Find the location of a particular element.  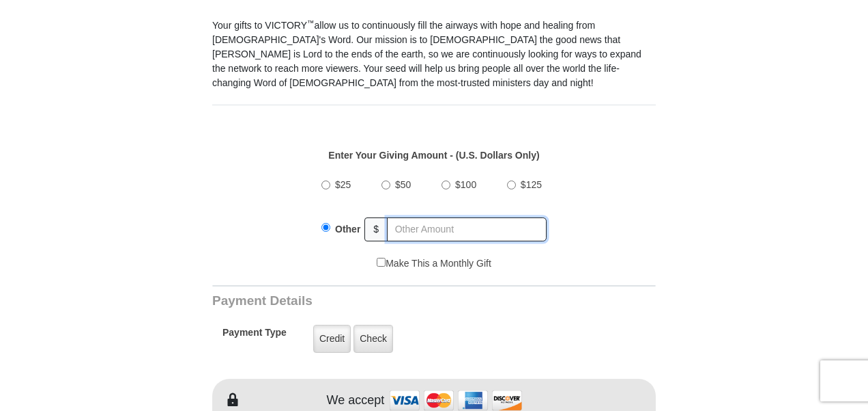

strong: Enter Your Giving Amount - (U.S. Dollars Only) is located at coordinates (434, 155).